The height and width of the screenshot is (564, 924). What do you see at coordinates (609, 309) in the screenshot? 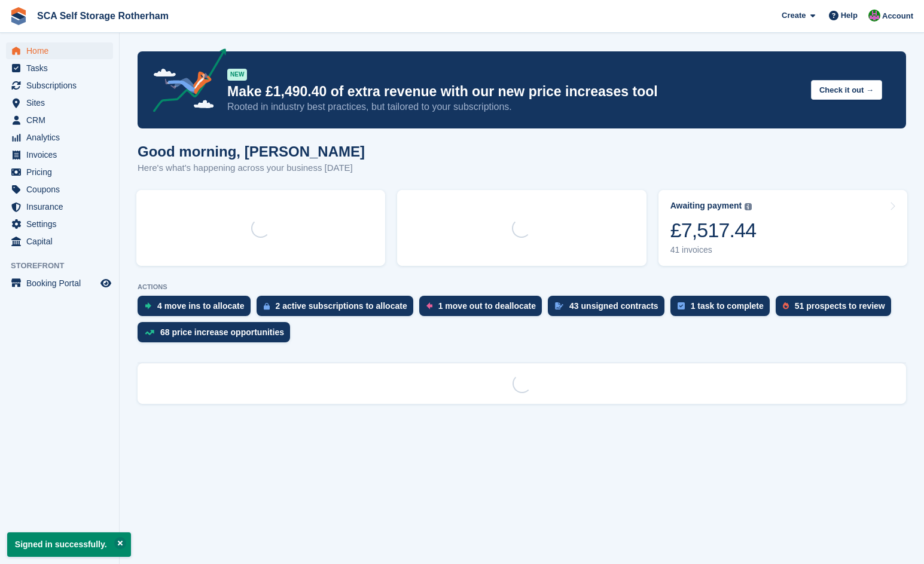
I see `a: 43 unsigned contracts` at bounding box center [609, 309].